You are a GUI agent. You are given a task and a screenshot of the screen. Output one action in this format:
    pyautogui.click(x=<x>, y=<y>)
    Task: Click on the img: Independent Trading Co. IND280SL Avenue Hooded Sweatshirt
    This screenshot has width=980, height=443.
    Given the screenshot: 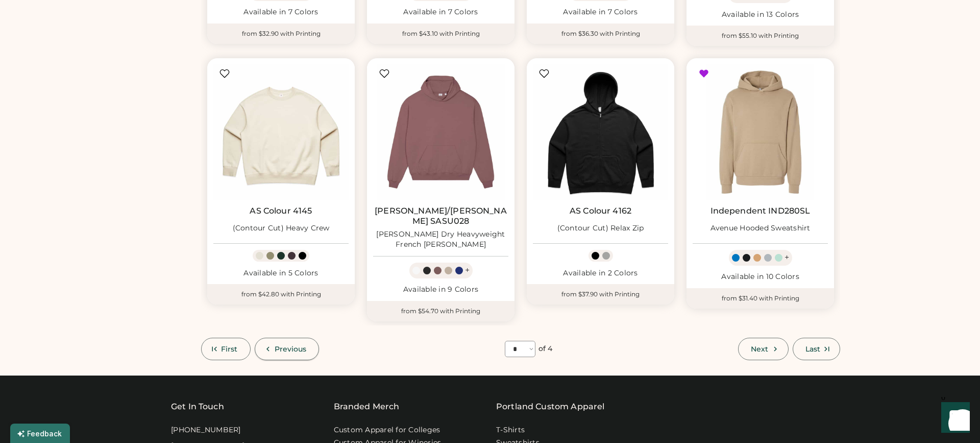 What is the action you would take?
    pyautogui.click(x=760, y=131)
    